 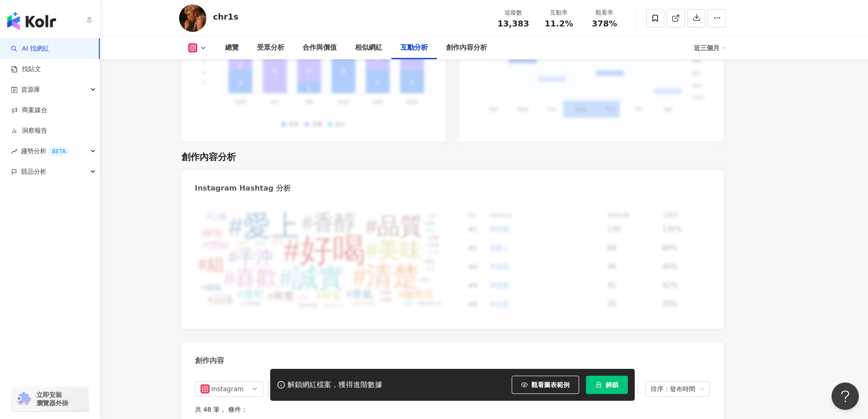 What do you see at coordinates (513, 23) in the screenshot?
I see `span: 13,383` at bounding box center [513, 23].